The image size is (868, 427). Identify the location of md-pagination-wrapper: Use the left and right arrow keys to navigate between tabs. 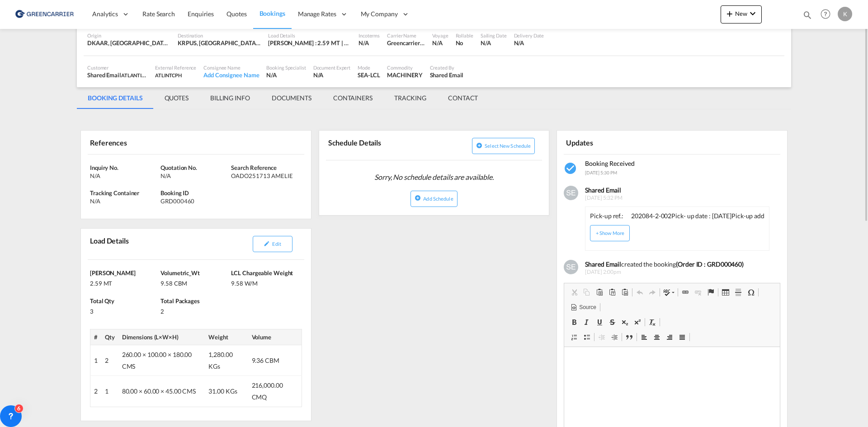
(283, 98).